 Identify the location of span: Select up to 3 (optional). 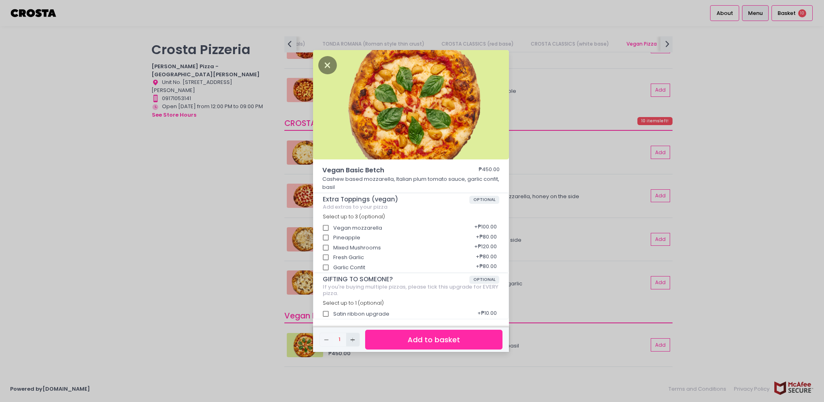
(354, 217).